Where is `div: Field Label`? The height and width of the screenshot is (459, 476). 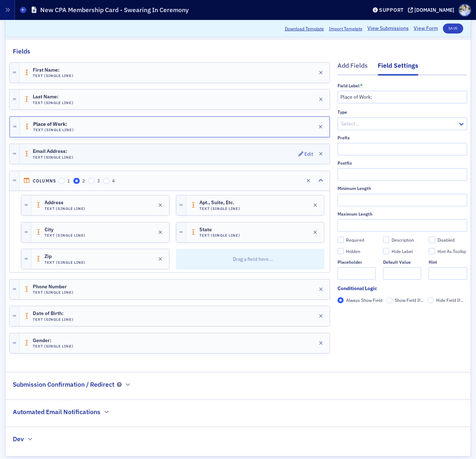 div: Field Label is located at coordinates (349, 85).